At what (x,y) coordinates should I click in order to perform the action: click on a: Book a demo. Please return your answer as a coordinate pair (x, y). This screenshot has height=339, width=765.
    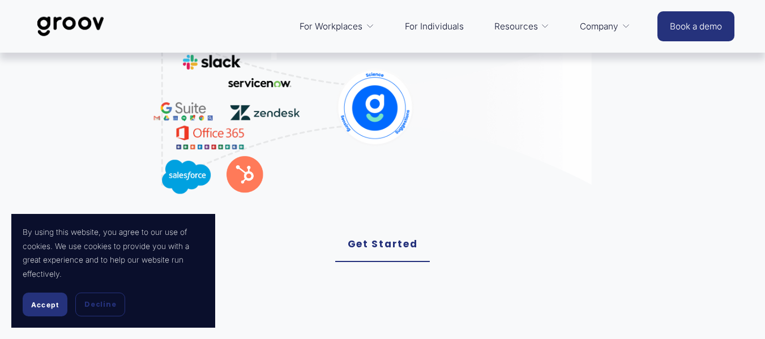
    Looking at the image, I should click on (696, 26).